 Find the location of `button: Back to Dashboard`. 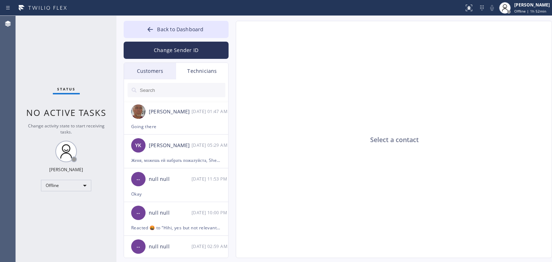

button: Back to Dashboard is located at coordinates (176, 29).